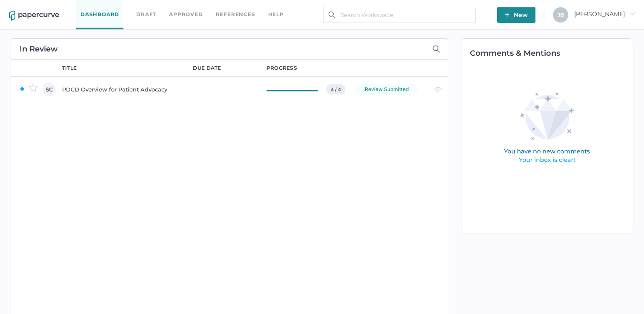 This screenshot has height=314, width=644. Describe the element at coordinates (282, 68) in the screenshot. I see `div: progress` at that location.